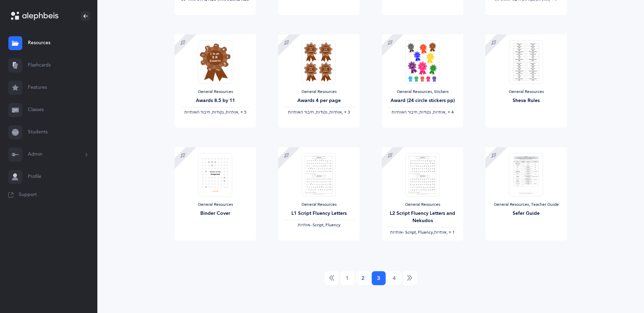 This screenshot has height=313, width=644. What do you see at coordinates (526, 205) in the screenshot?
I see `div: General Resources, Teacher Guide` at bounding box center [526, 205].